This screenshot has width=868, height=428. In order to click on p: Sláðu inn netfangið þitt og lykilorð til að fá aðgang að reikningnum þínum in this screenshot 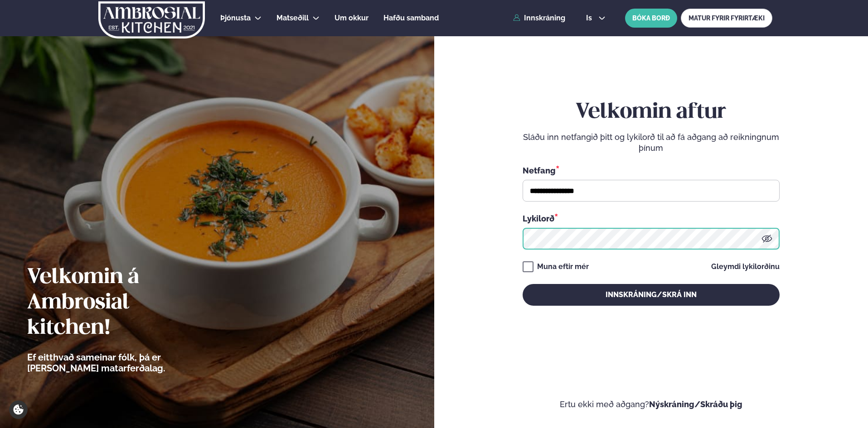, I will do `click(651, 143)`.